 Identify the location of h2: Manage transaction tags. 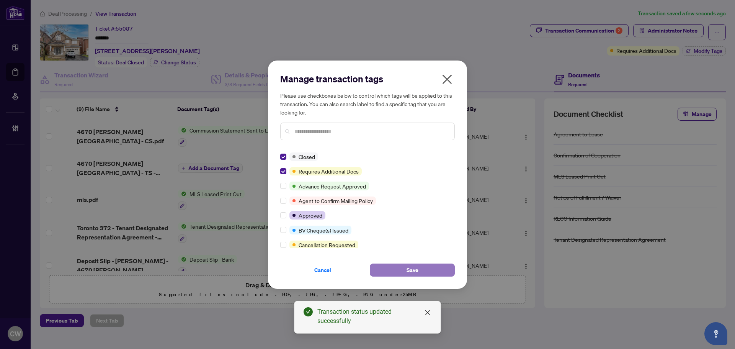
(367, 79).